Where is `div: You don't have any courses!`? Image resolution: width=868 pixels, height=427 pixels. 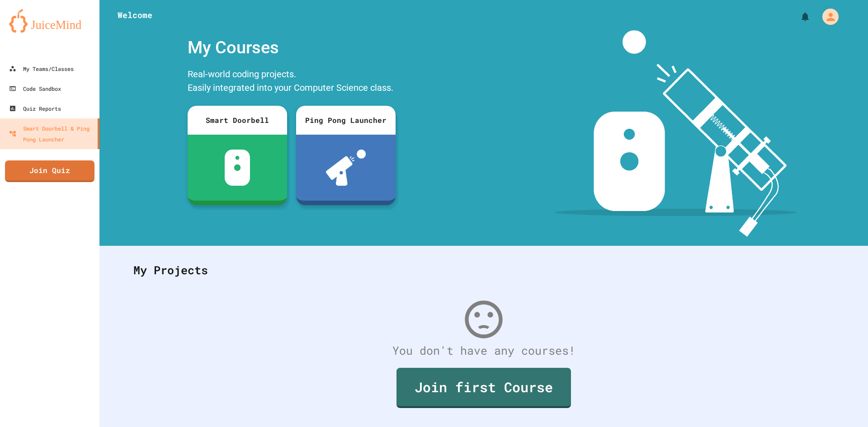 div: You don't have any courses! is located at coordinates (484, 350).